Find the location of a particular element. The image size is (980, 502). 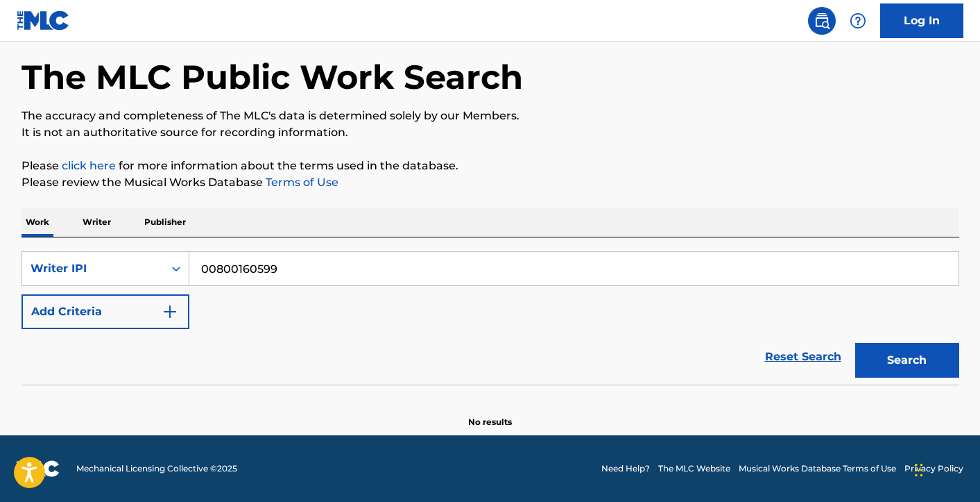

h1: The MLC Public Work Search is located at coordinates (272, 77).